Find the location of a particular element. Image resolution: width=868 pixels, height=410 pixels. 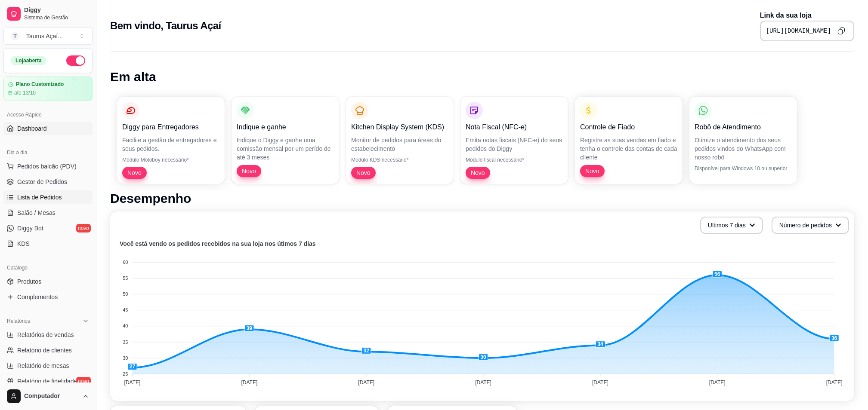

span: Relatório de fidelidade is located at coordinates (47, 381).